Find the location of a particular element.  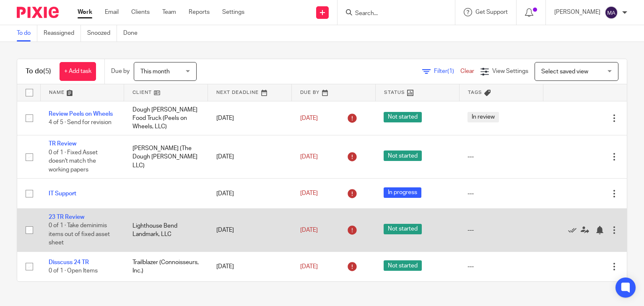

a: 23 TR Review is located at coordinates (66, 217).